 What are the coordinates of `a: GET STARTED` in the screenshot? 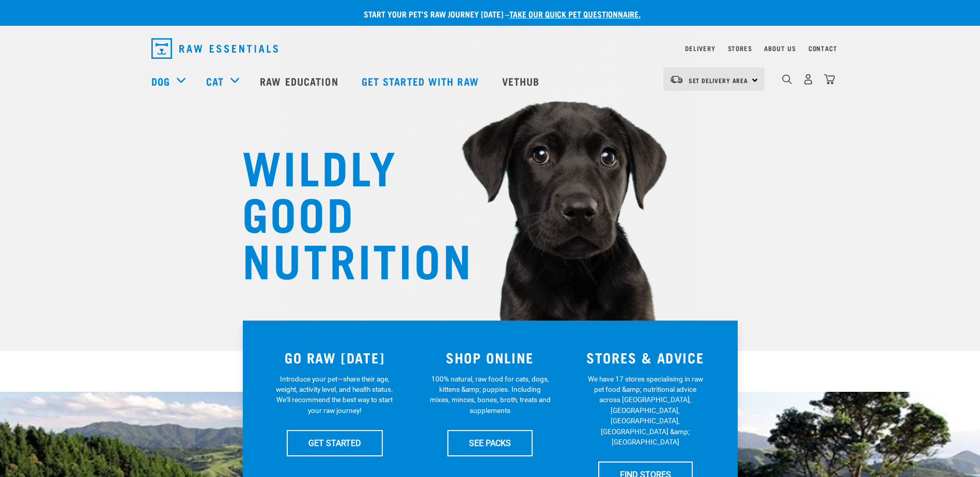 It's located at (335, 443).